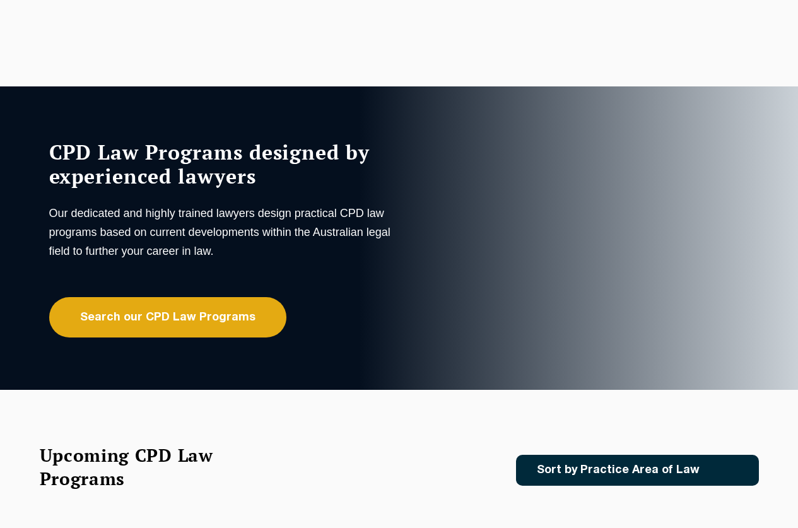 This screenshot has width=798, height=528. Describe the element at coordinates (142, 467) in the screenshot. I see `h2: Upcoming CPD Law Programs` at that location.